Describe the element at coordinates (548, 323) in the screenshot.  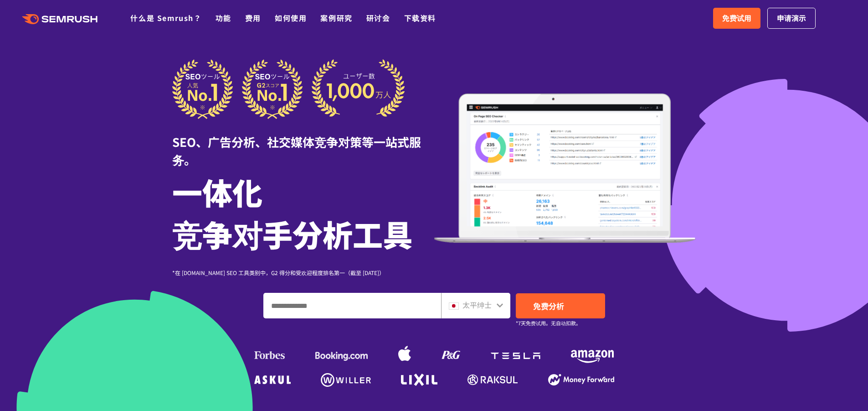
I see `font: *7天免费试用。无自动扣款。` at that location.